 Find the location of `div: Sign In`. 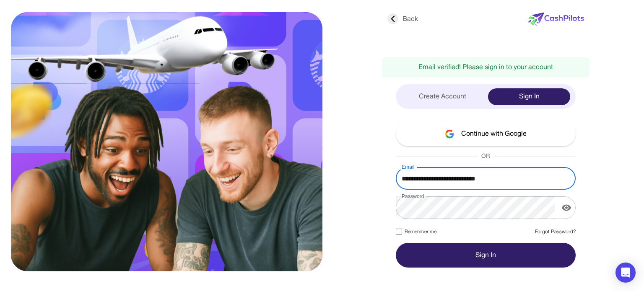

div: Sign In is located at coordinates (529, 97).